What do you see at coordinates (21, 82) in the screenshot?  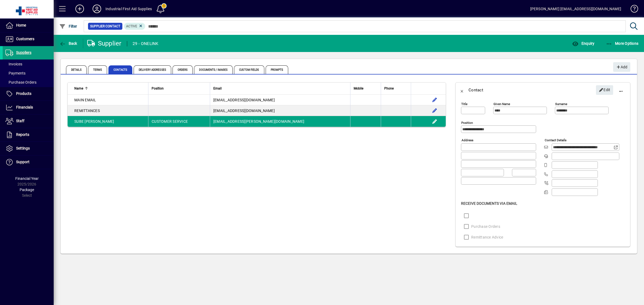 I see `span: Purchase Orders` at bounding box center [21, 82].